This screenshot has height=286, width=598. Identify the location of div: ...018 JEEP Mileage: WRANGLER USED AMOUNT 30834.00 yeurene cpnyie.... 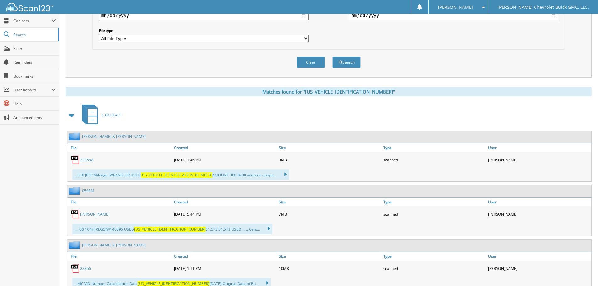
(181, 175).